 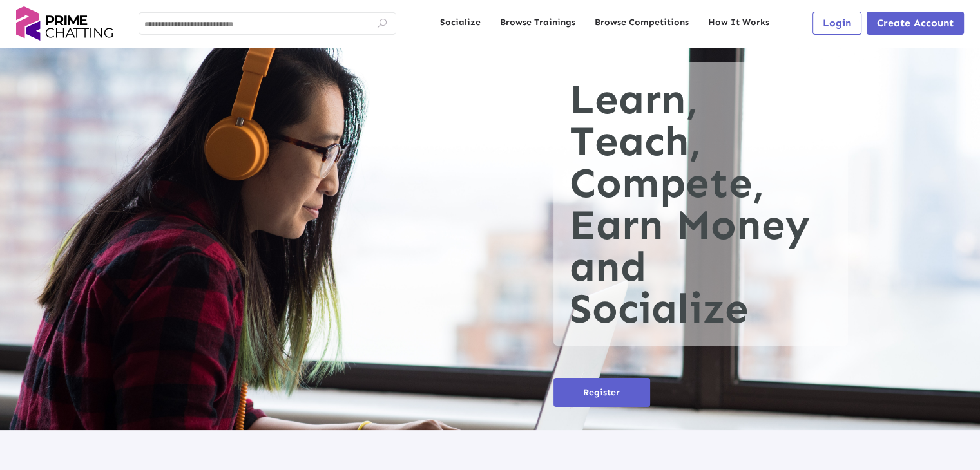 What do you see at coordinates (601, 393) in the screenshot?
I see `span: Register` at bounding box center [601, 393].